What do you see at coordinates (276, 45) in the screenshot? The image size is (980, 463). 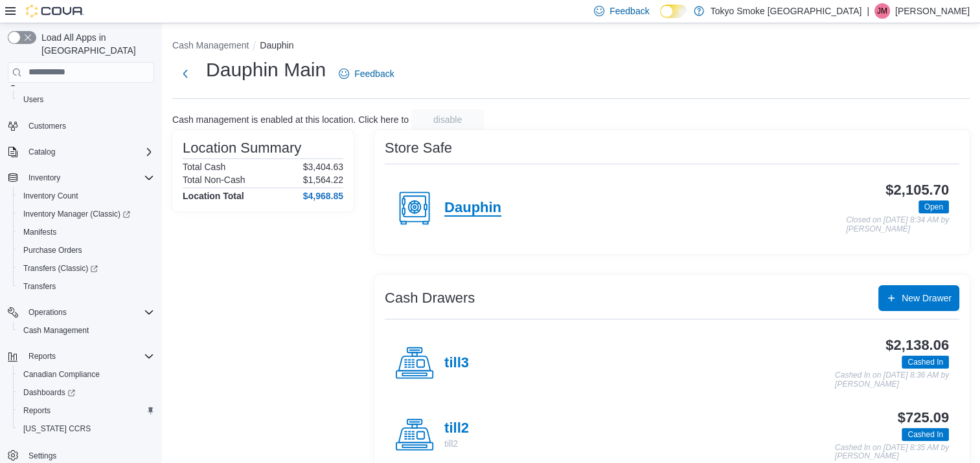 I see `button: Dauphin` at bounding box center [276, 45].